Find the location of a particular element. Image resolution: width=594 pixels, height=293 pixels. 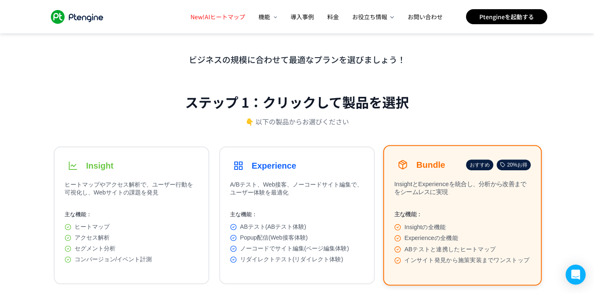

span: Experienceの全機能 is located at coordinates (431, 238).